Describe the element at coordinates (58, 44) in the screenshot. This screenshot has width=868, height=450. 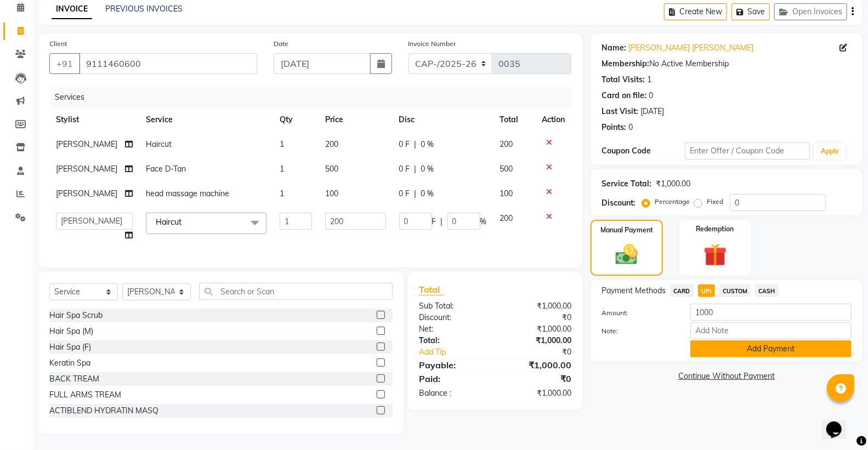
I see `label: Client` at that location.